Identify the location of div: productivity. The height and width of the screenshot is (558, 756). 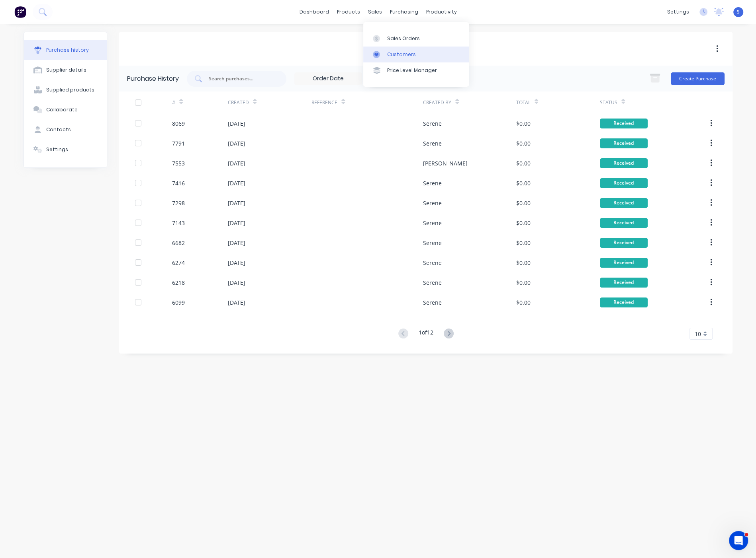
(442, 12).